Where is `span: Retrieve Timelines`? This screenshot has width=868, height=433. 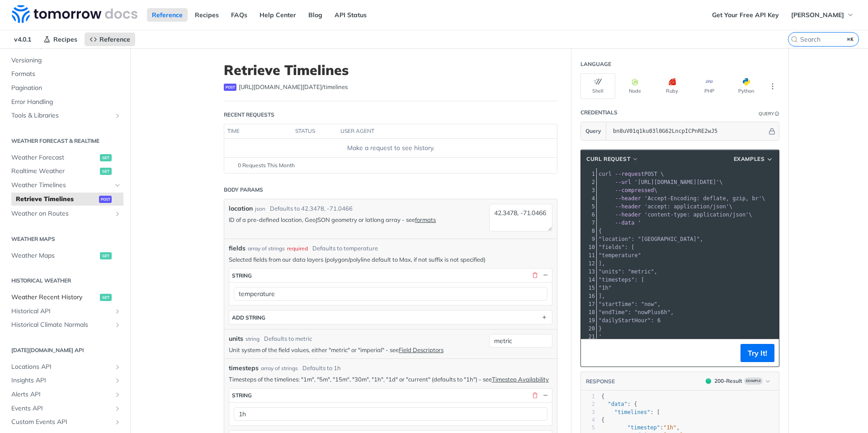 span: Retrieve Timelines is located at coordinates (56, 199).